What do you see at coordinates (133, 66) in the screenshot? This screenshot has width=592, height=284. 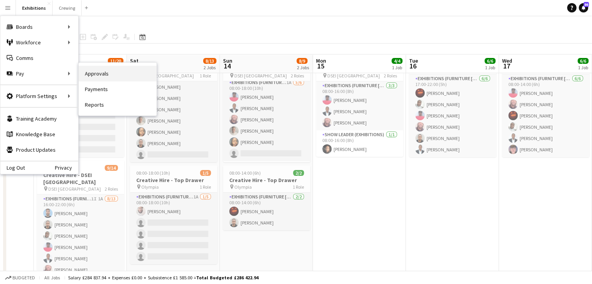 I see `span: 13` at bounding box center [133, 66].